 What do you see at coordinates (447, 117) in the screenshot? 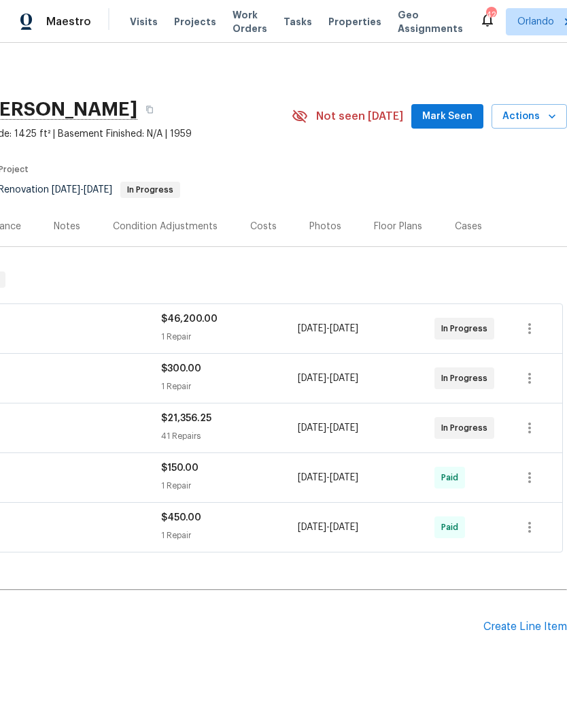
I see `button: Mark Seen` at bounding box center [447, 117].